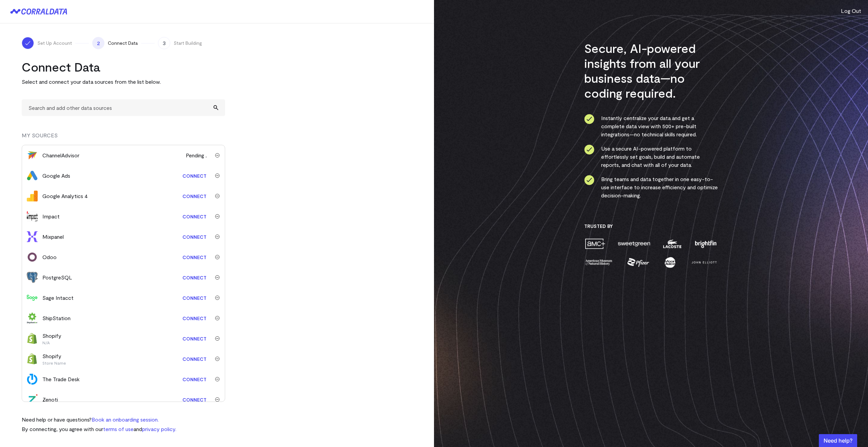 Image resolution: width=868 pixels, height=447 pixels. I want to click on img: moon-juice-c312e729.png, so click(670, 263).